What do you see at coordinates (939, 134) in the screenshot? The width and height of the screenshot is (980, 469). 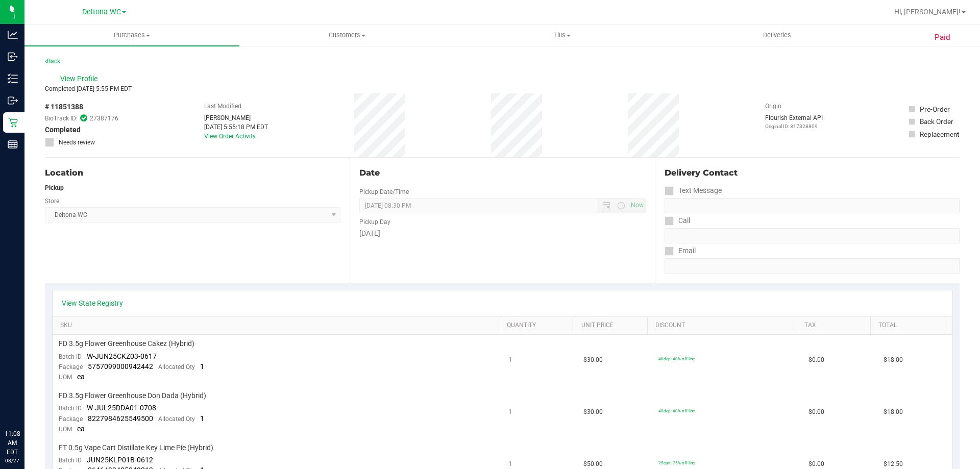 I see `div: Replacement` at bounding box center [939, 134].